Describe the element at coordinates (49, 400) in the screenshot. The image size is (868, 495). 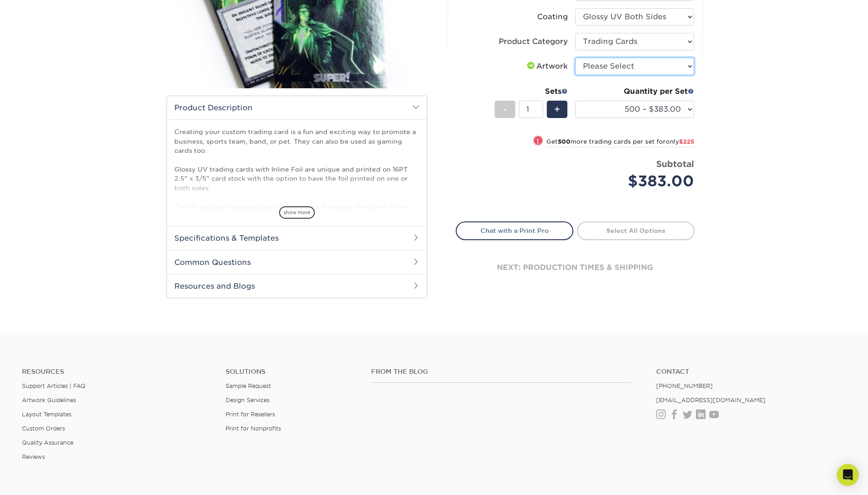
I see `a: Artwork Guidelines` at that location.